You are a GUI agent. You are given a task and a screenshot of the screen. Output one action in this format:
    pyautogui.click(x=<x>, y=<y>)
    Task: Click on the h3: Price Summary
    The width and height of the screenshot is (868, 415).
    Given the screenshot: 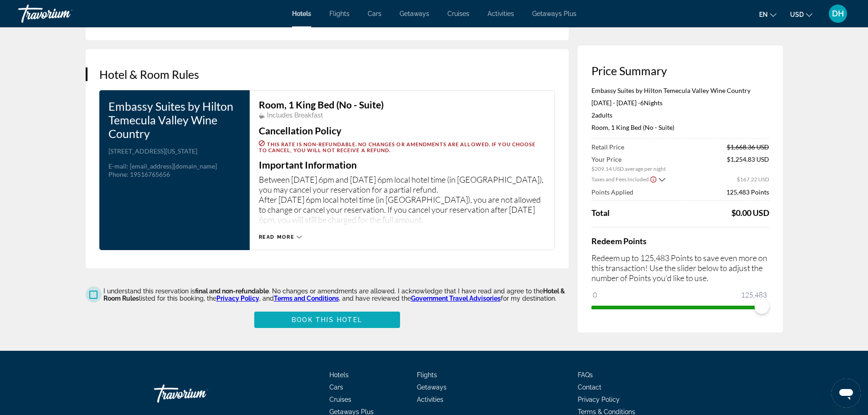 What is the action you would take?
    pyautogui.click(x=680, y=71)
    